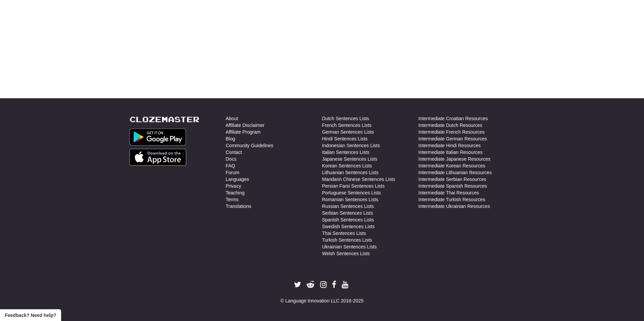 This screenshot has height=321, width=644. What do you see at coordinates (238, 206) in the screenshot?
I see `a: Translations` at bounding box center [238, 206].